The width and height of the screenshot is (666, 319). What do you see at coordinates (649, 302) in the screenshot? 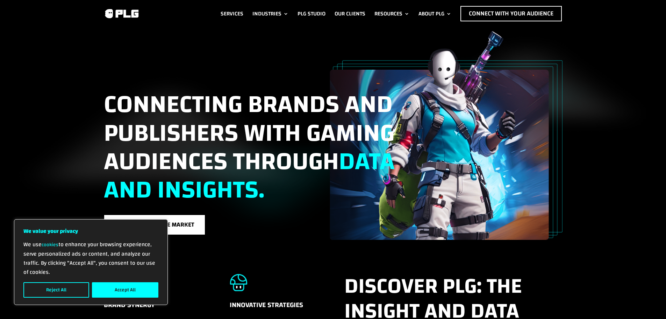
I see `div: Chat Widget` at bounding box center [649, 302].